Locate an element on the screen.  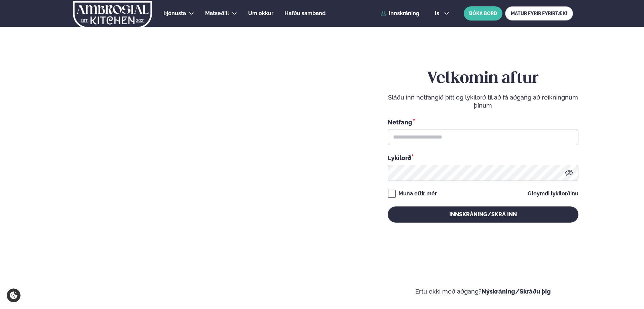
p: Sláðu inn netfangið þitt og lykilorð til að fá aðgang að reikningnum þínum is located at coordinates (483, 102).